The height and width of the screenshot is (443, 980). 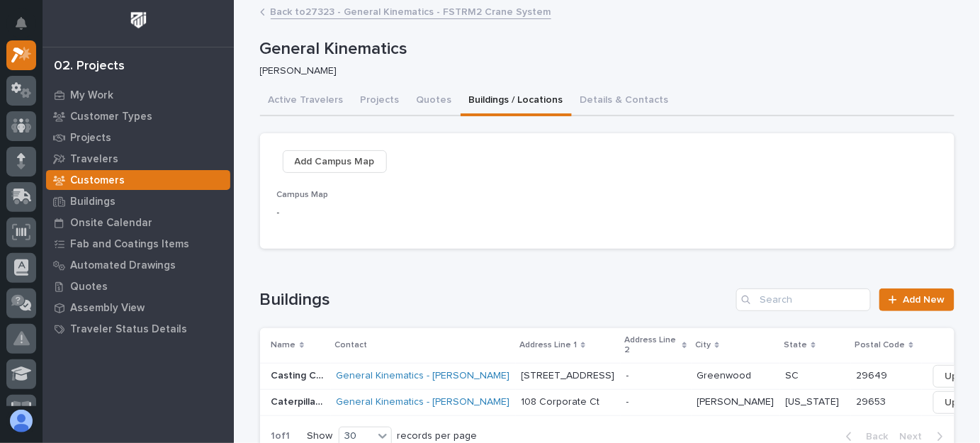 What do you see at coordinates (335, 161) in the screenshot?
I see `button: Add Campus Map` at bounding box center [335, 161].